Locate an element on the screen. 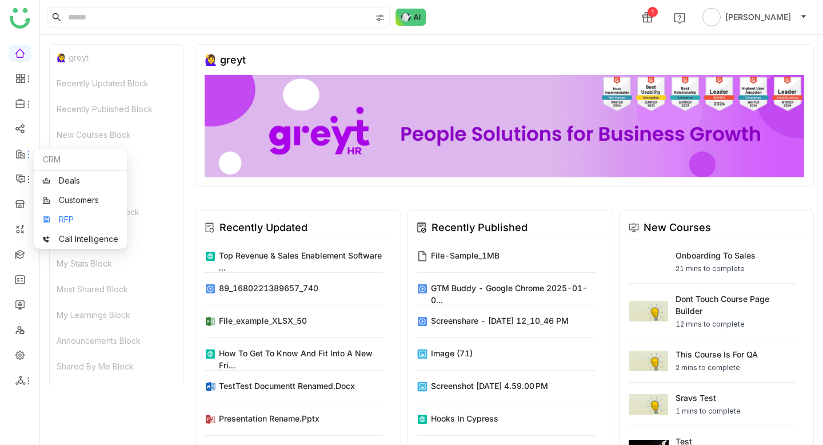 Image resolution: width=823 pixels, height=445 pixels. a: RFP is located at coordinates (80, 219).